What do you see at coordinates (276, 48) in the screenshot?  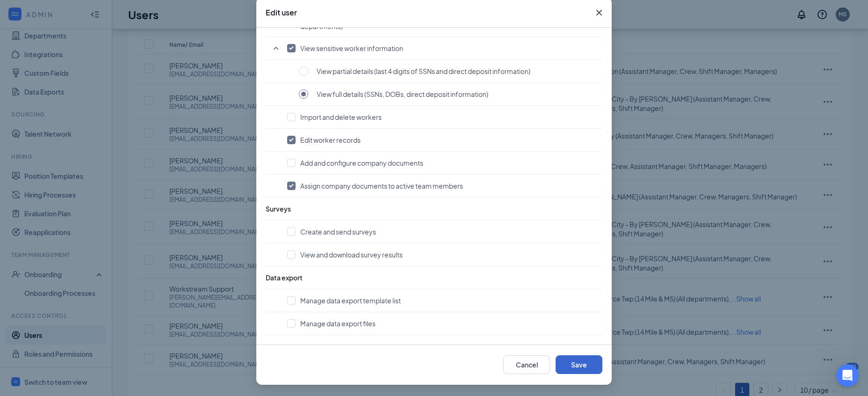 I see `svg: SmallChevronUp` at bounding box center [276, 48].